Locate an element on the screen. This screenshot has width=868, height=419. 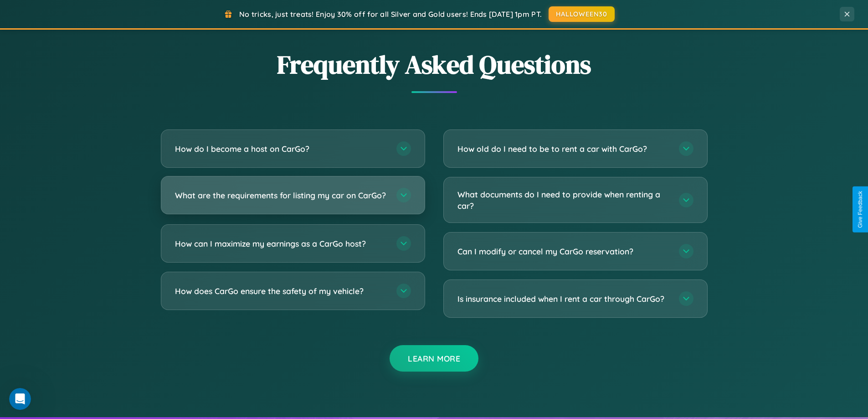
h3: How do I become a host on CarGo? is located at coordinates (281, 149).